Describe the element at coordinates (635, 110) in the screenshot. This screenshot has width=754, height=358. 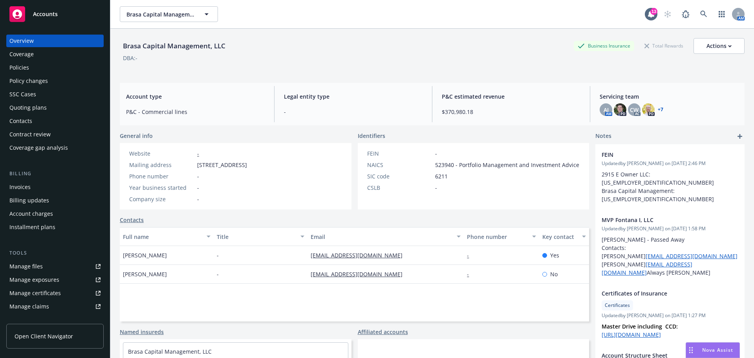
I see `span: CW` at that location.